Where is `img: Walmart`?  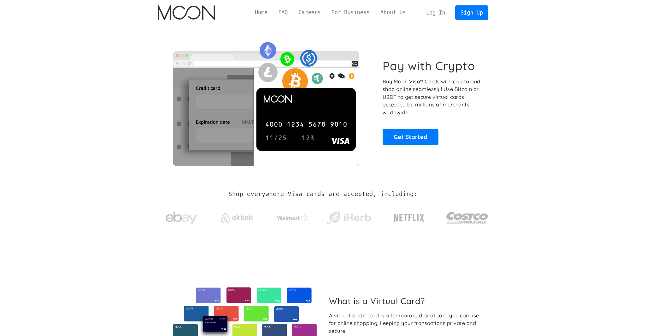
img: Walmart is located at coordinates (293, 218).